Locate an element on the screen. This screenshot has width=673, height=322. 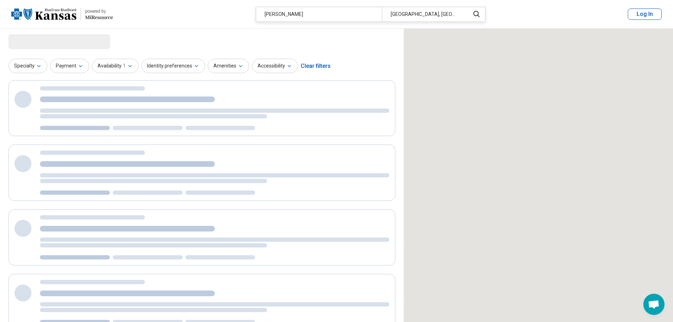
button: Log In is located at coordinates (644, 14).